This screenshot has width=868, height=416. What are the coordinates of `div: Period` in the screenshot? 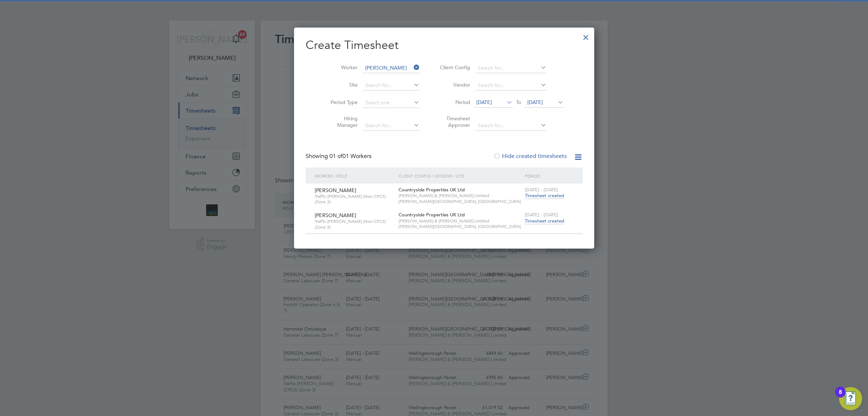 It's located at (549, 176).